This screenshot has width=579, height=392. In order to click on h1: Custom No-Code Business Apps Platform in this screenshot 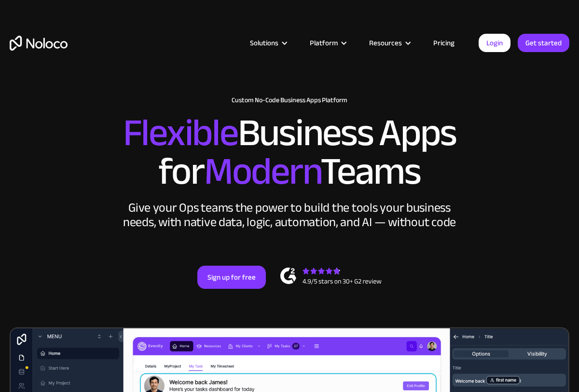, I will do `click(290, 101)`.